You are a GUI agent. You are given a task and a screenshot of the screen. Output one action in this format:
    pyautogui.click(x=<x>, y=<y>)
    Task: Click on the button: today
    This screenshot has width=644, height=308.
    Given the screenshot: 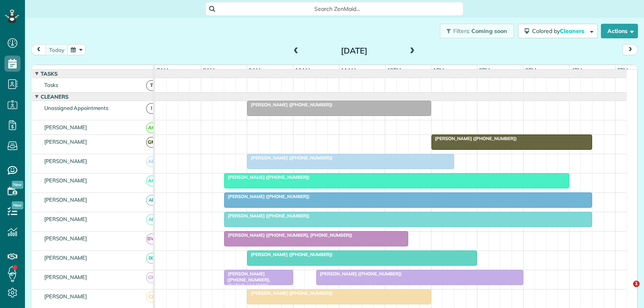 What is the action you would take?
    pyautogui.click(x=57, y=49)
    